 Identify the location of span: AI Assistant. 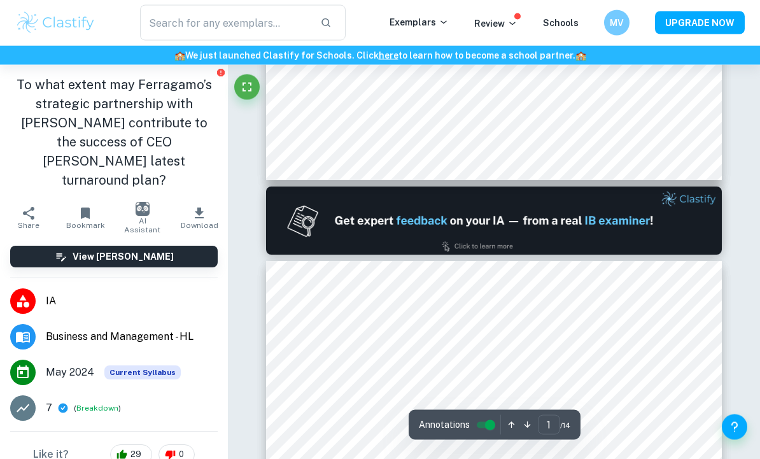
(142, 225).